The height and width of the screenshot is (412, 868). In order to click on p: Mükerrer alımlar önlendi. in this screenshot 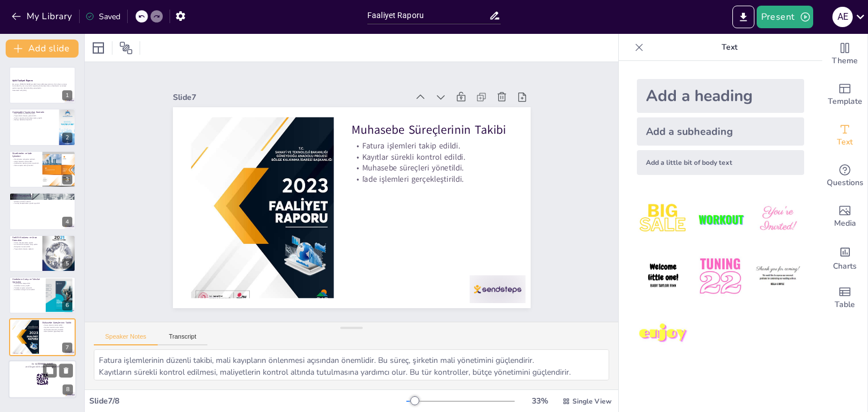, I will do `click(43, 202)`.